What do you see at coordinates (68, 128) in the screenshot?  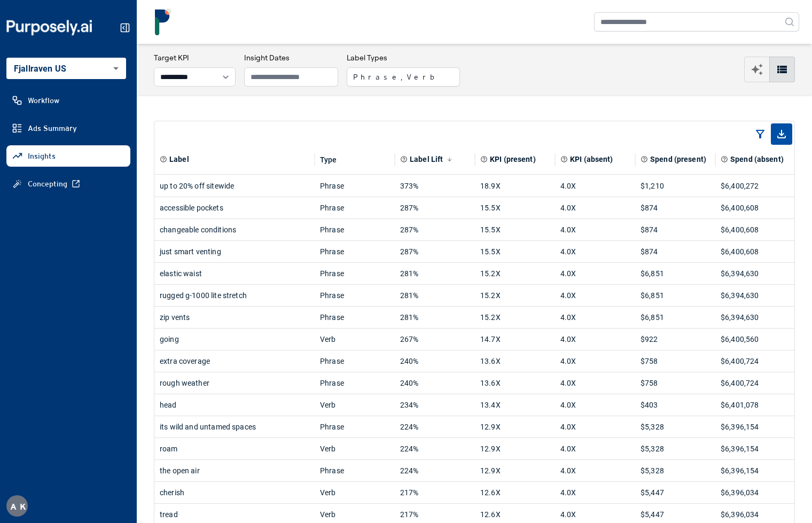 I see `a: Ads Summary` at bounding box center [68, 128].